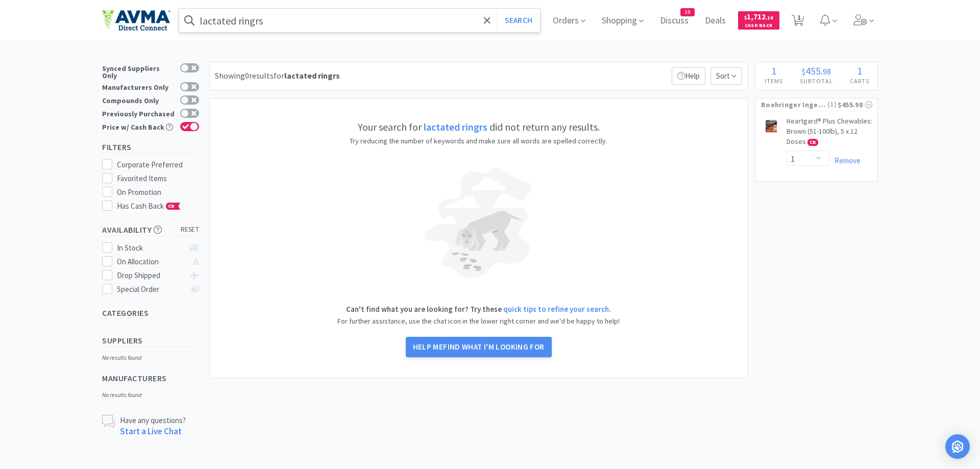 This screenshot has height=469, width=980. I want to click on span: 455, so click(813, 70).